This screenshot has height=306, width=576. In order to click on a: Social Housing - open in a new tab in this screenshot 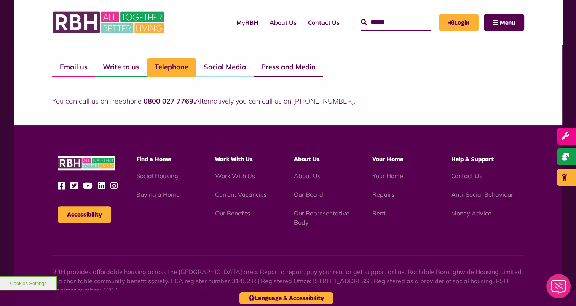, I will do `click(157, 176)`.